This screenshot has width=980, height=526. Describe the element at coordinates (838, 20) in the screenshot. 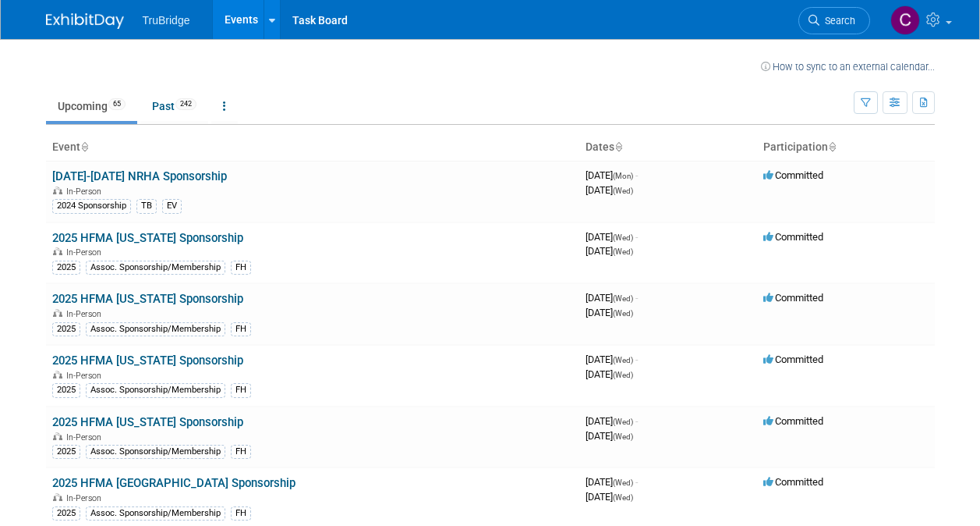

I see `span: Search` at that location.